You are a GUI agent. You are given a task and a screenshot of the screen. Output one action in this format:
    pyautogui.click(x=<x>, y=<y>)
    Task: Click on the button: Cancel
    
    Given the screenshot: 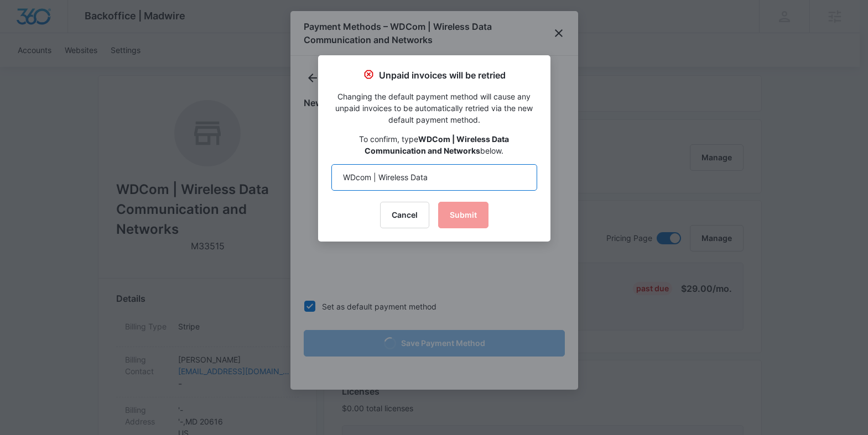 What is the action you would take?
    pyautogui.click(x=404, y=215)
    